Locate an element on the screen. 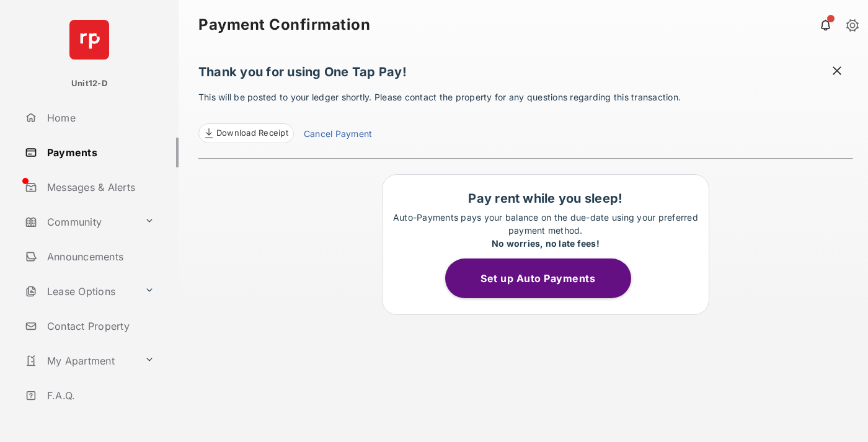 The width and height of the screenshot is (868, 442). a: Payments is located at coordinates (99, 152).